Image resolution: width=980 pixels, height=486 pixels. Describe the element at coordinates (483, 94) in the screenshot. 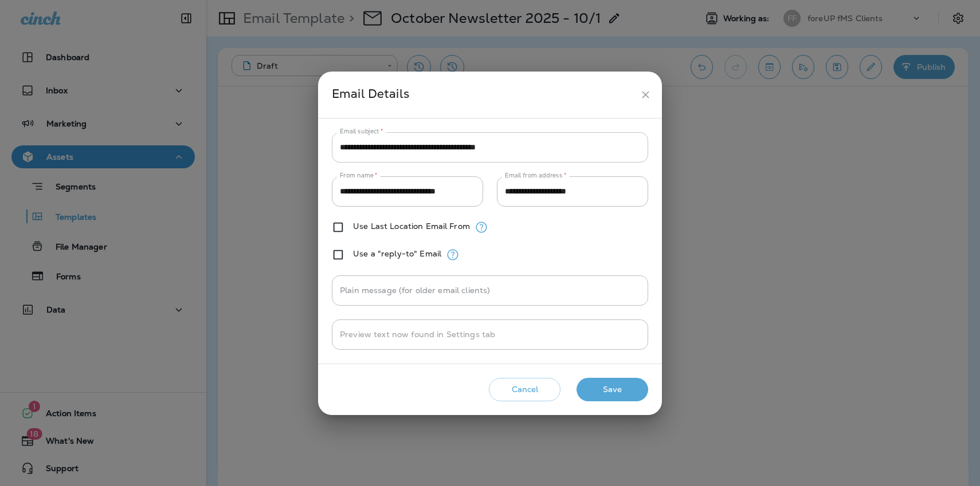

I see `div: Email Details` at that location.